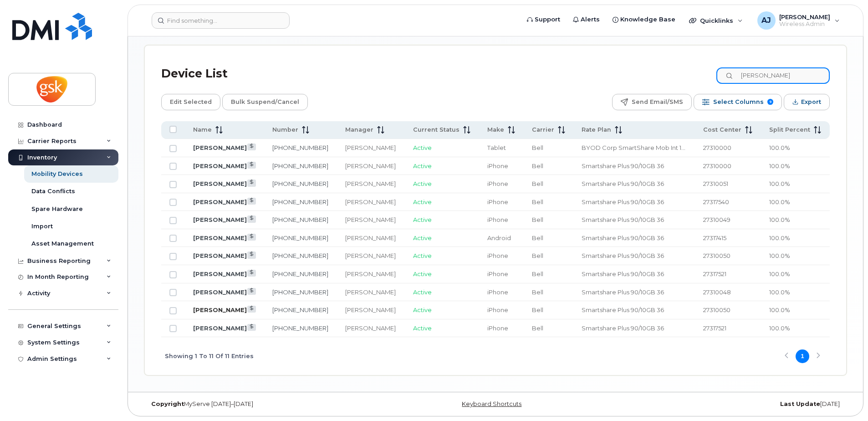 The width and height of the screenshot is (868, 421). I want to click on button: Bulk Suspend/Cancel, so click(265, 102).